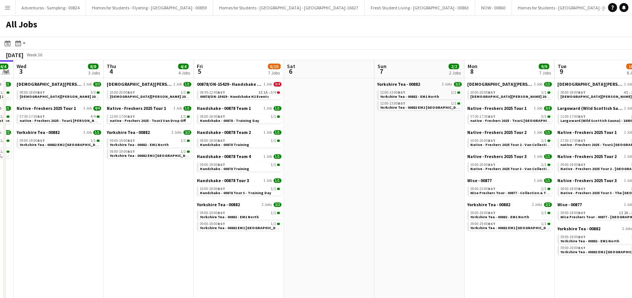 The image size is (632, 298). What do you see at coordinates (493, 8) in the screenshot?
I see `button: NOW - 00860` at bounding box center [493, 8].